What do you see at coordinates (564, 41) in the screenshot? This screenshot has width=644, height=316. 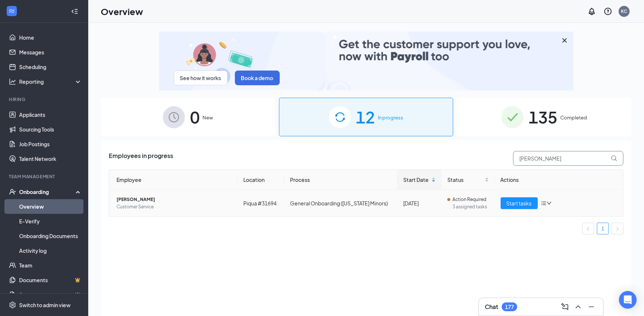 I see `svg: Cross` at bounding box center [564, 41].